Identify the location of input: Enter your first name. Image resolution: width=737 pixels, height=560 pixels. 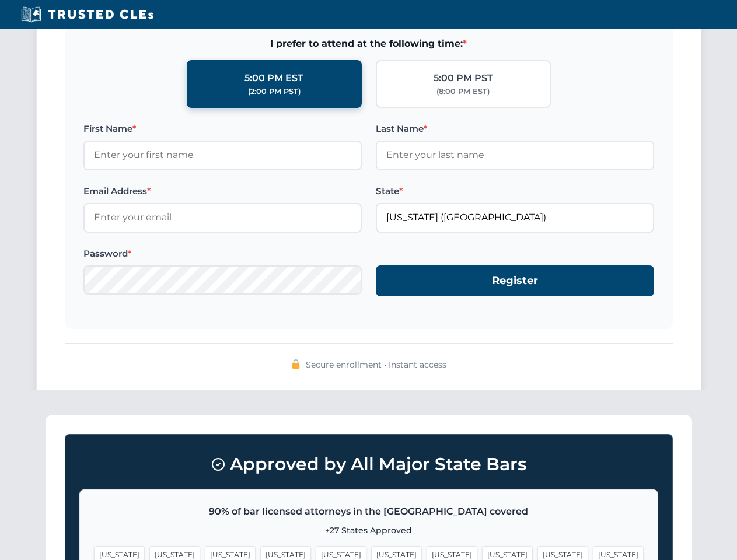
(223, 155).